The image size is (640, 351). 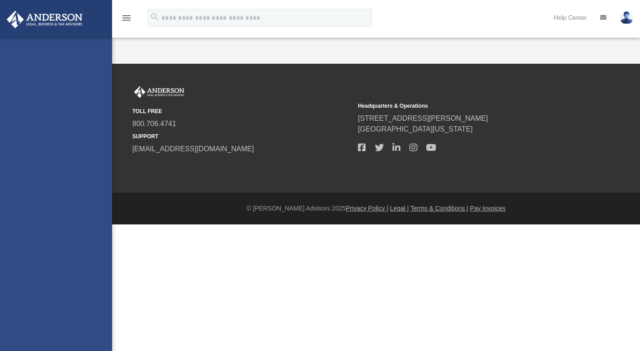 What do you see at coordinates (154, 123) in the screenshot?
I see `a: 800.706.4741` at bounding box center [154, 123].